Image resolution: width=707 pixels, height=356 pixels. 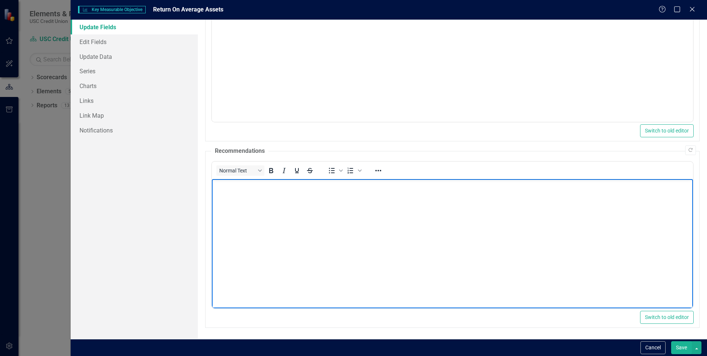 I want to click on button: Block Normal Text, so click(x=240, y=171).